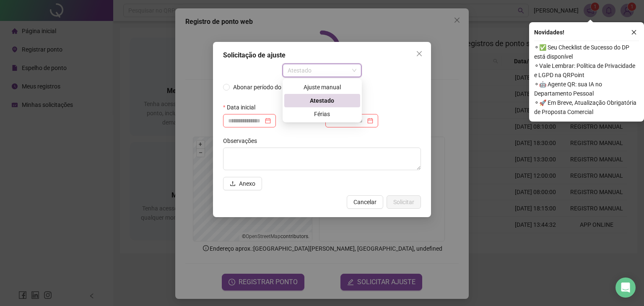 The width and height of the screenshot is (644, 306). Describe the element at coordinates (247, 183) in the screenshot. I see `span: Anexo` at that location.